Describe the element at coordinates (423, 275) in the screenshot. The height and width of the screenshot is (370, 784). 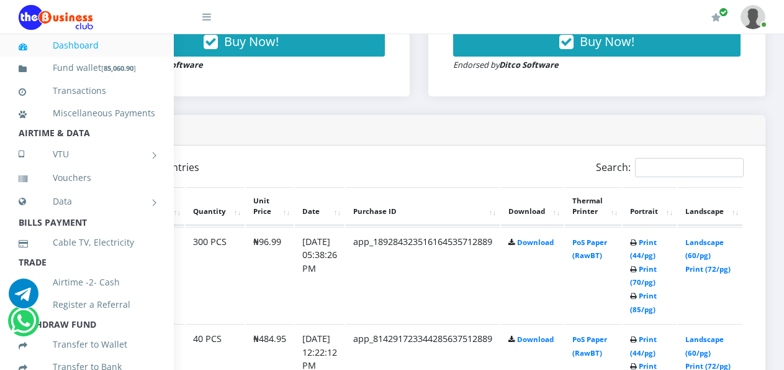
I see `td: app_189284323516164535712889` at that location.